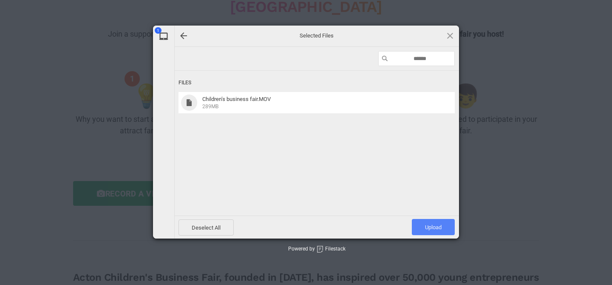 The height and width of the screenshot is (285, 612). Describe the element at coordinates (433, 227) in the screenshot. I see `span: Upload` at that location.